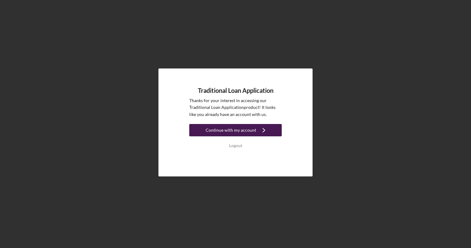 This screenshot has height=248, width=471. What do you see at coordinates (236, 107) in the screenshot?
I see `p: Thanks for your interest in accessing our Traditional Loan Application product! It looks like you...` at bounding box center [236, 107].